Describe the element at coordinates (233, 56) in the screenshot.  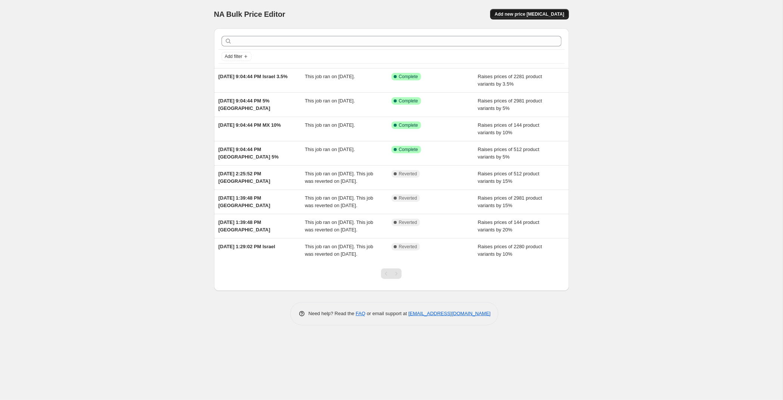
I see `span: Add filter` at that location.